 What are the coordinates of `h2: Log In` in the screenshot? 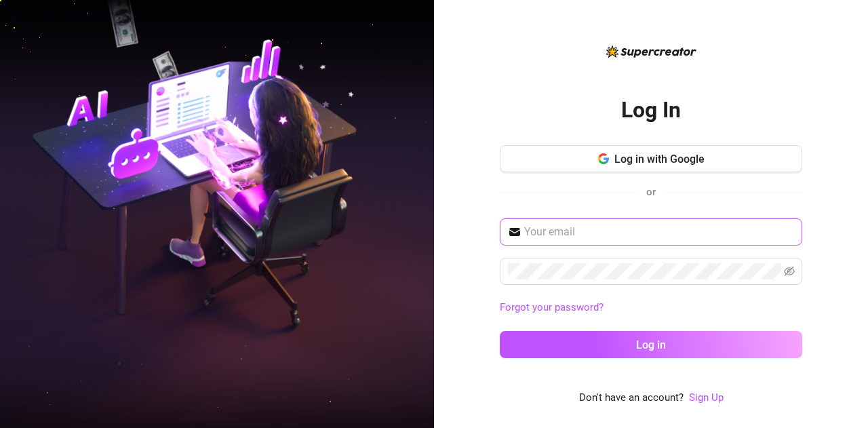 It's located at (651, 110).